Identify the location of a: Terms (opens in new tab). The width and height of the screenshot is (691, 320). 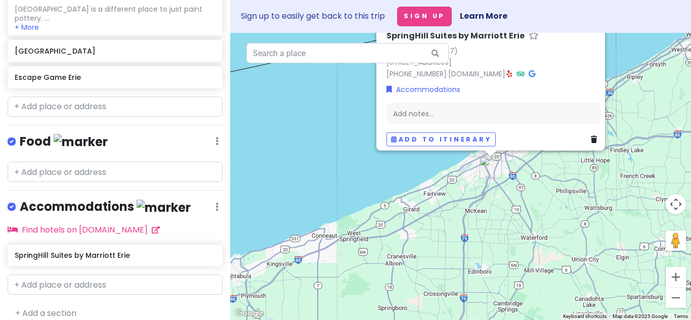
(681, 316).